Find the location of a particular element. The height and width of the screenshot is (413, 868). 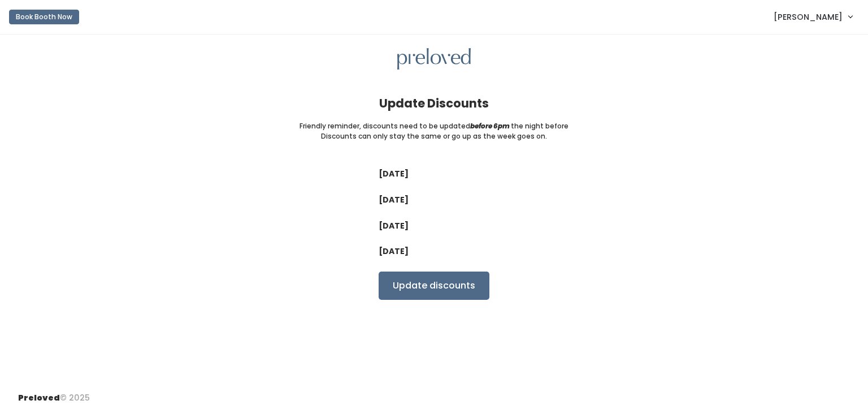

img: preloved logo is located at coordinates (434, 59).